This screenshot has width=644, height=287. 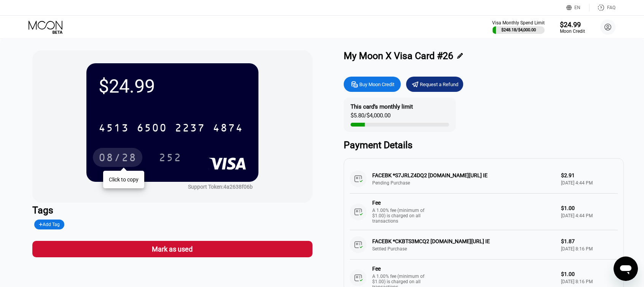 I want to click on div: Moon Credit, so click(x=572, y=31).